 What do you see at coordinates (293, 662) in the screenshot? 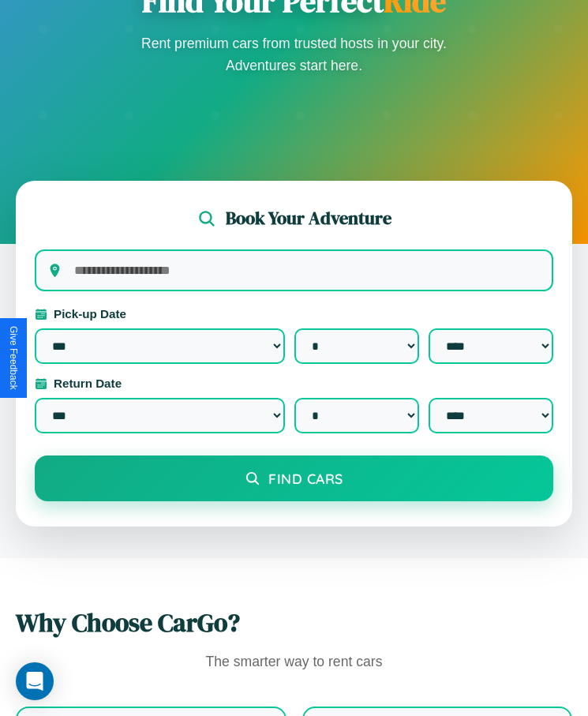
I see `p: The smarter way to rent cars` at bounding box center [293, 662].